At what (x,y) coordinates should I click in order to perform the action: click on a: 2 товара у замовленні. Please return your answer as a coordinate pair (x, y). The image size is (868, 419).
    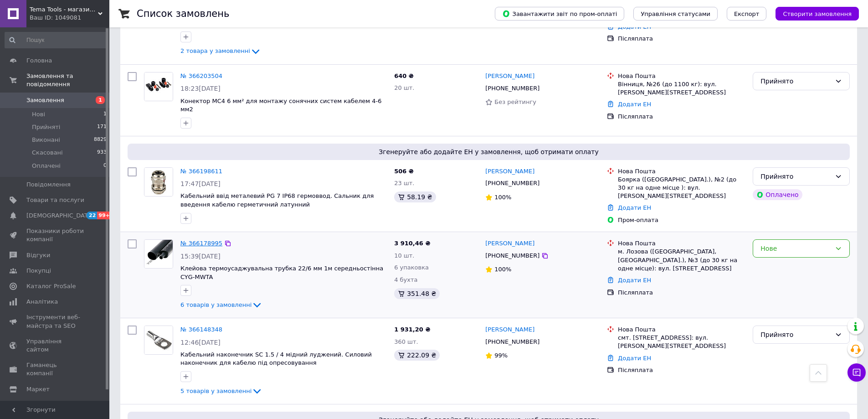
    Looking at the image, I should click on (220, 50).